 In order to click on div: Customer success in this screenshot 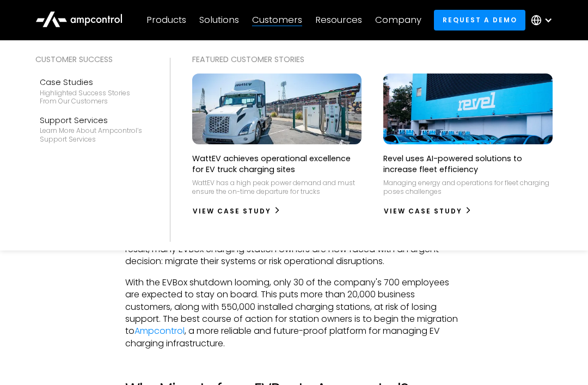, I will do `click(92, 59)`.